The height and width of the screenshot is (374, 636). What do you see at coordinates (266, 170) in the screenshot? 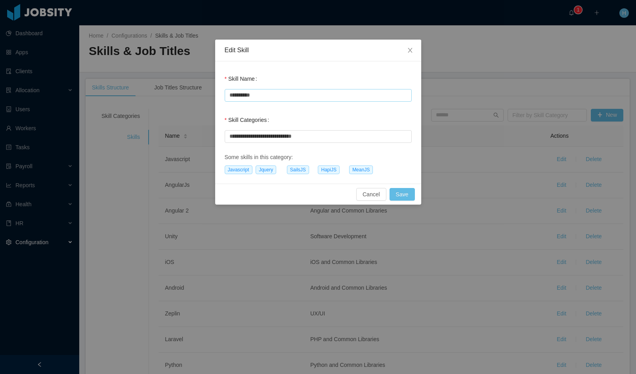
I see `span: Jquery` at bounding box center [266, 170].